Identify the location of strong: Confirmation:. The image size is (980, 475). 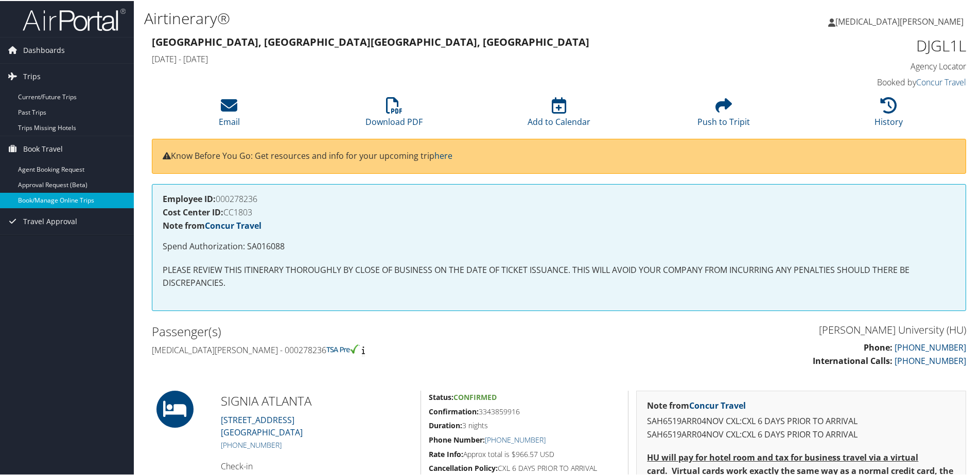
(453, 410).